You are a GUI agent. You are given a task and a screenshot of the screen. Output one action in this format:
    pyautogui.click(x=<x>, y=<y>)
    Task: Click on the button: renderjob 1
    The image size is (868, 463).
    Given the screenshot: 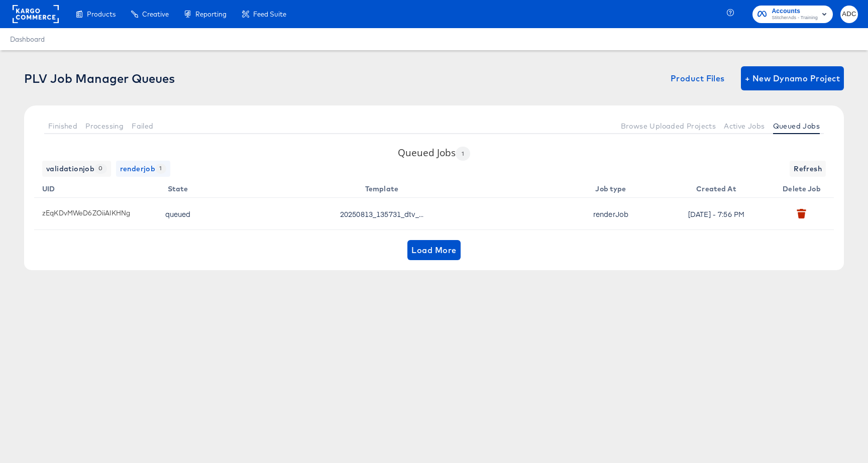 What is the action you would take?
    pyautogui.click(x=144, y=169)
    